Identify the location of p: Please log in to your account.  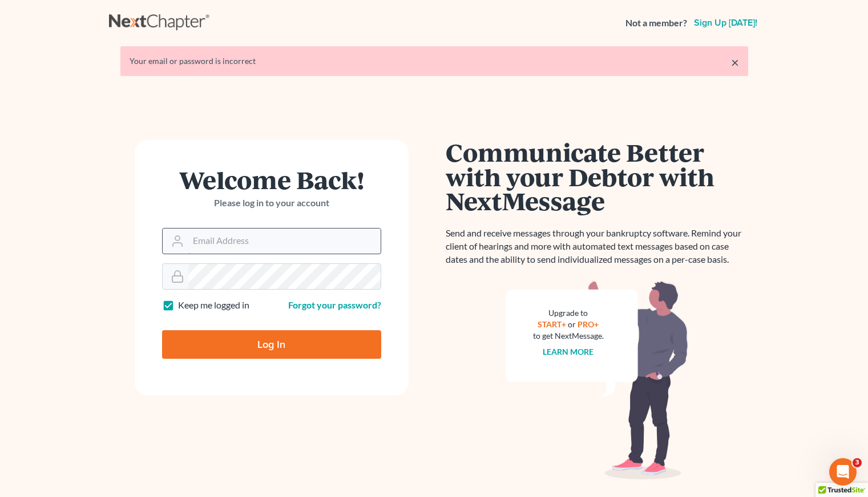
(272, 203).